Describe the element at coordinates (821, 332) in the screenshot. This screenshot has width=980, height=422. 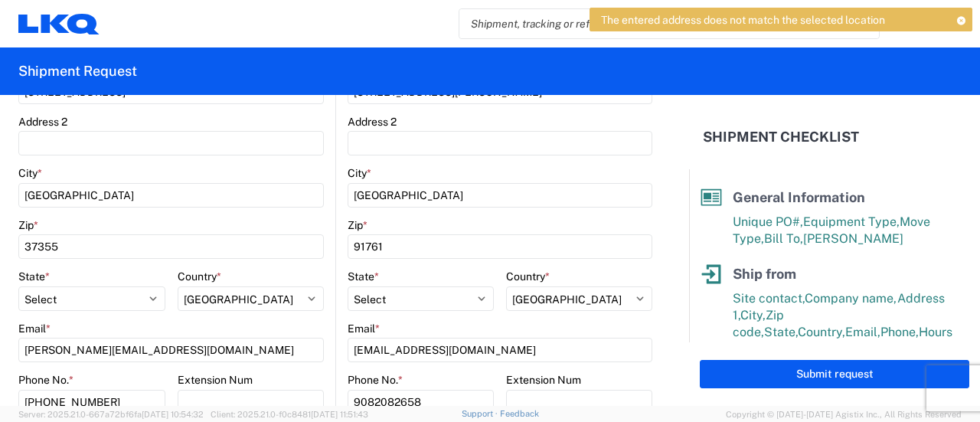
I see `span: Country,` at that location.